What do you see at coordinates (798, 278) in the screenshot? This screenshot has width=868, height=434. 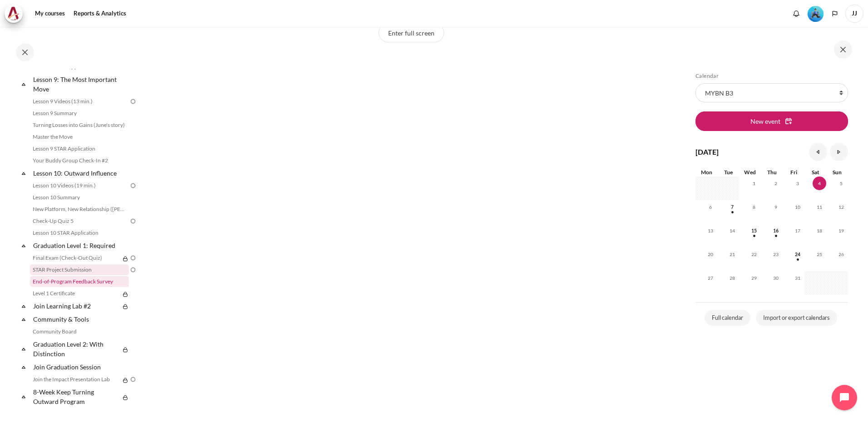 I see `span: 31` at bounding box center [798, 278].